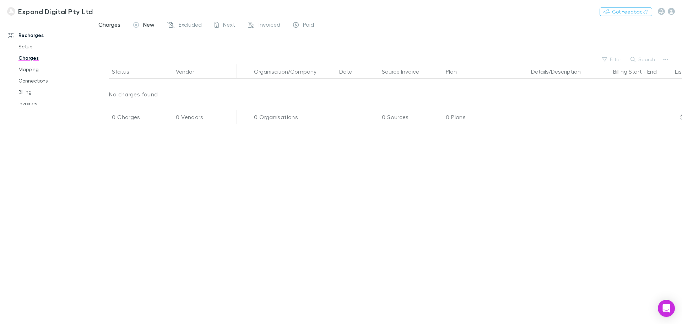 The image size is (682, 324). What do you see at coordinates (49, 35) in the screenshot?
I see `a: Recharges` at bounding box center [49, 35].